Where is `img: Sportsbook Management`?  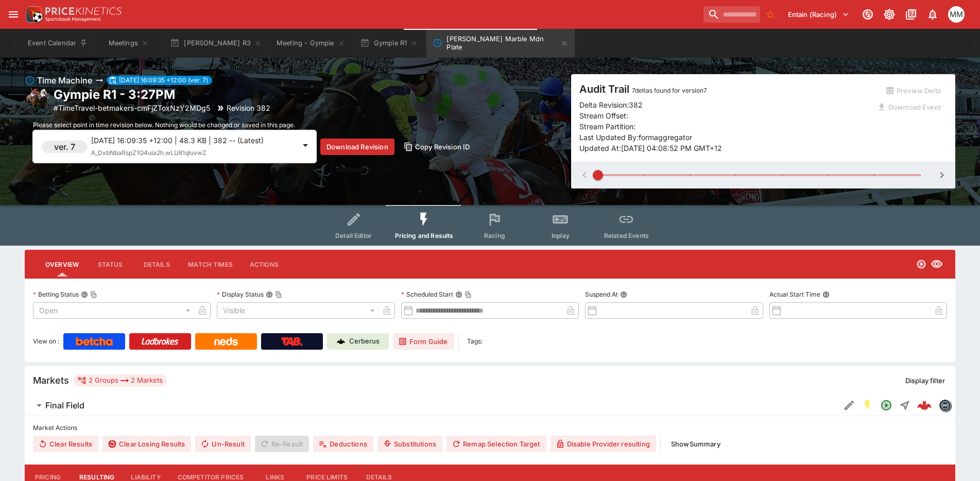
img: Sportsbook Management is located at coordinates (73, 19).